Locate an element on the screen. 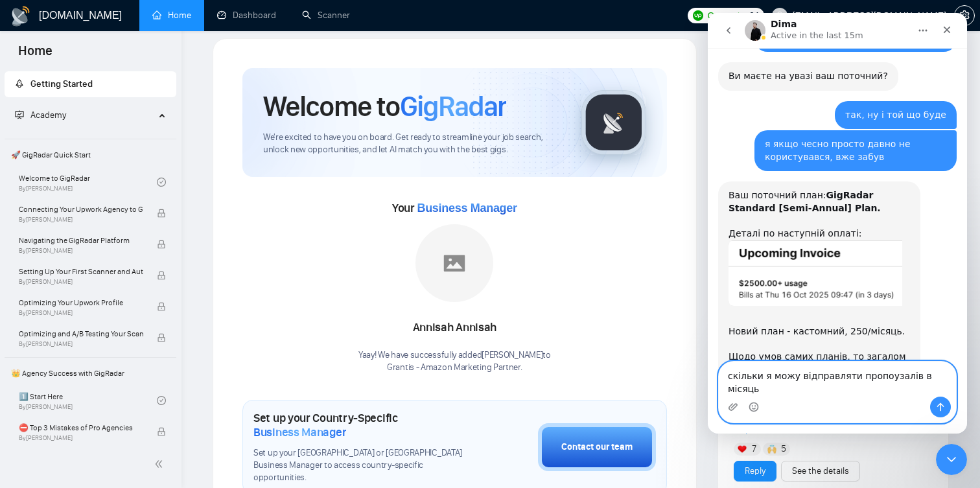  div: так, ну і той що буде is located at coordinates (188, 103).